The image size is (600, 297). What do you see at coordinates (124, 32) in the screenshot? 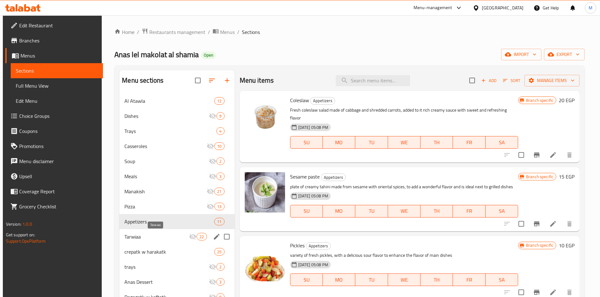
I see `a: Home` at bounding box center [124, 32].